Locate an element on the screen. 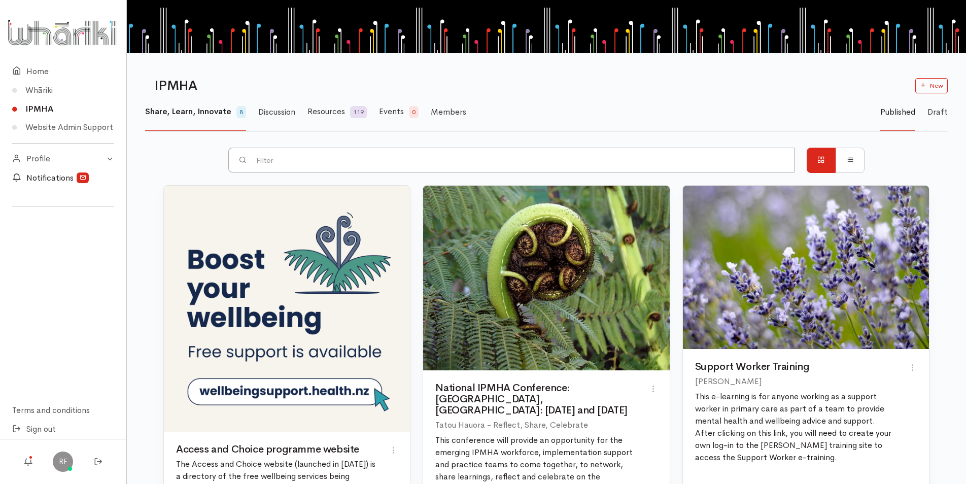 The width and height of the screenshot is (966, 484). a: New is located at coordinates (932, 86).